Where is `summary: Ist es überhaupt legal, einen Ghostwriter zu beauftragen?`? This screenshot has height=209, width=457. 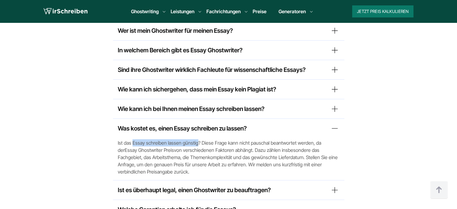
summary: Ist es überhaupt legal, einen Ghostwriter zu beauftragen? is located at coordinates (228, 190).